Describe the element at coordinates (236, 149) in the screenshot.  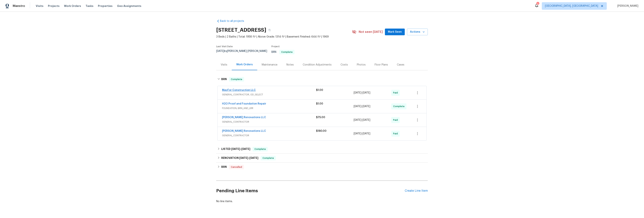
I see `h6: LISTED` at that location.